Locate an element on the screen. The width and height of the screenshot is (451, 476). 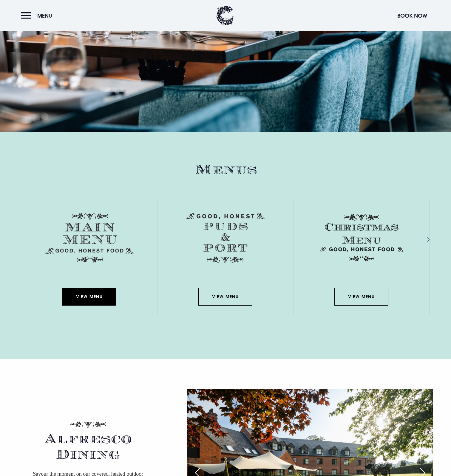
img: Menu main menu is located at coordinates (89, 238).